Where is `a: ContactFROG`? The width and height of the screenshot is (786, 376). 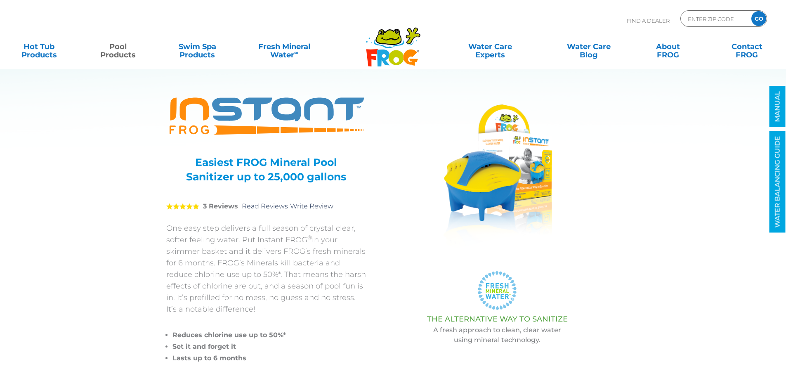
a: ContactFROG is located at coordinates (747, 47).